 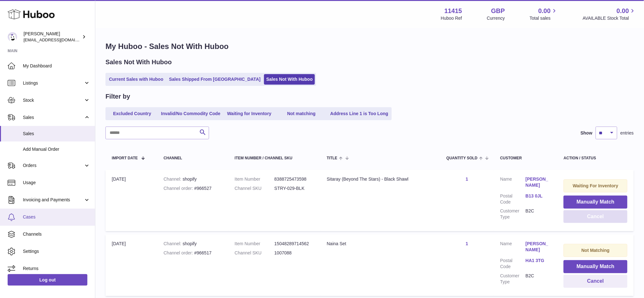 I want to click on strong: Not Matching, so click(x=595, y=251).